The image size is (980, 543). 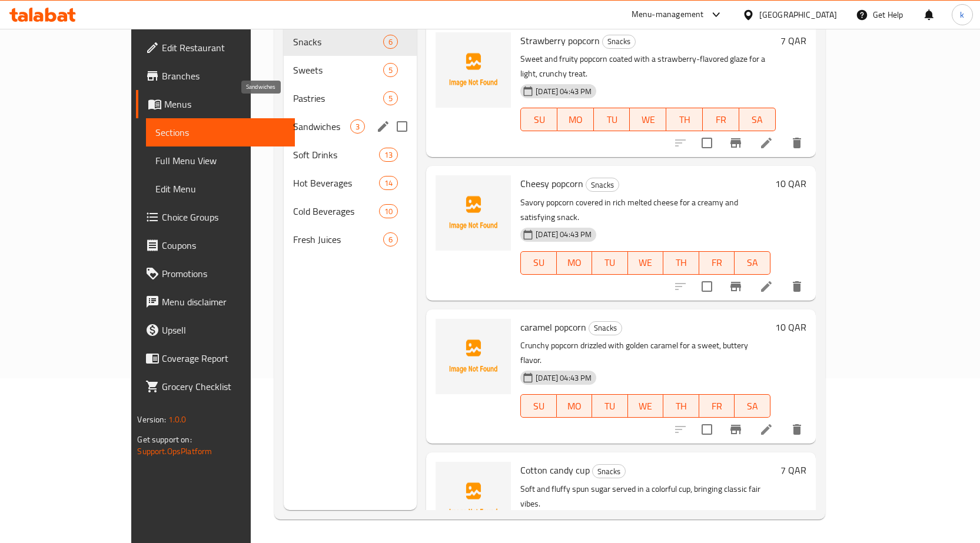 I want to click on span: 14, so click(x=389, y=183).